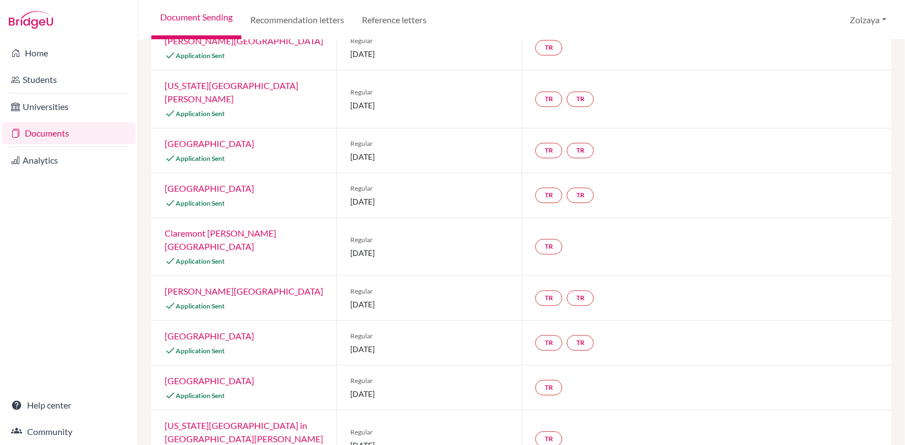  I want to click on a: Students, so click(69, 80).